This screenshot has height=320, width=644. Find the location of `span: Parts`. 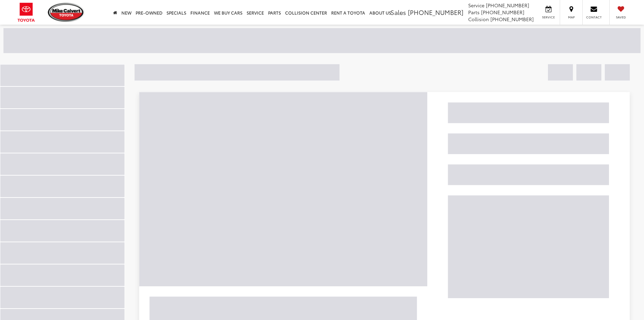

span: Parts is located at coordinates (474, 12).